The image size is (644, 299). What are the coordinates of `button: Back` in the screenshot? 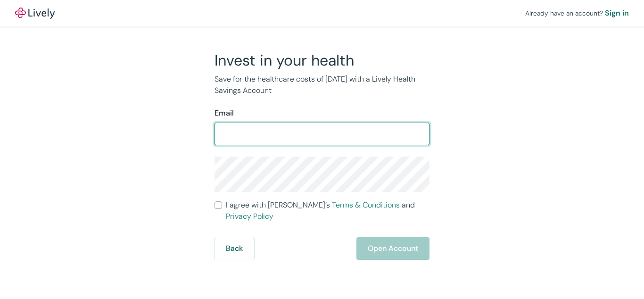 It's located at (235, 249).